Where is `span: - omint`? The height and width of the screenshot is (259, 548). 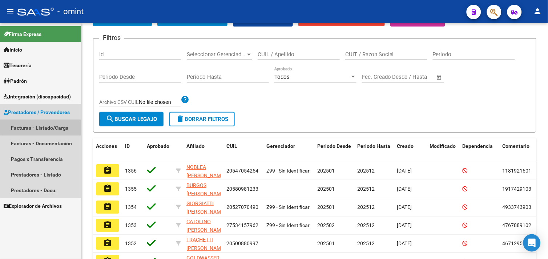
span: - omint is located at coordinates (71, 12).